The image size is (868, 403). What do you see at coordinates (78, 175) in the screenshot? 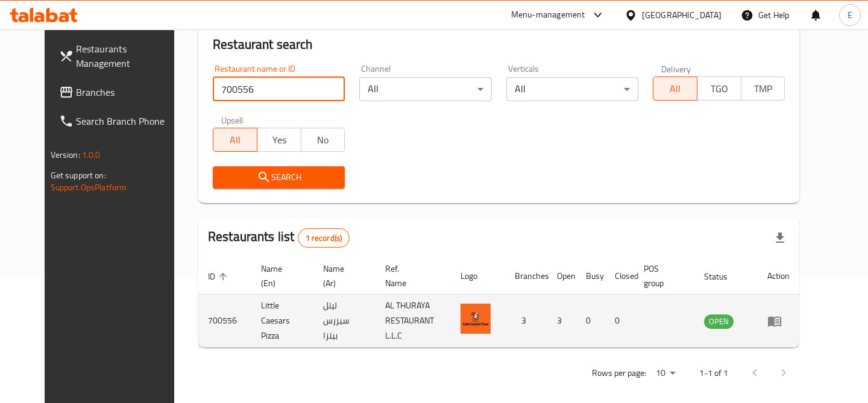
I see `span: Get support on:` at bounding box center [78, 175].